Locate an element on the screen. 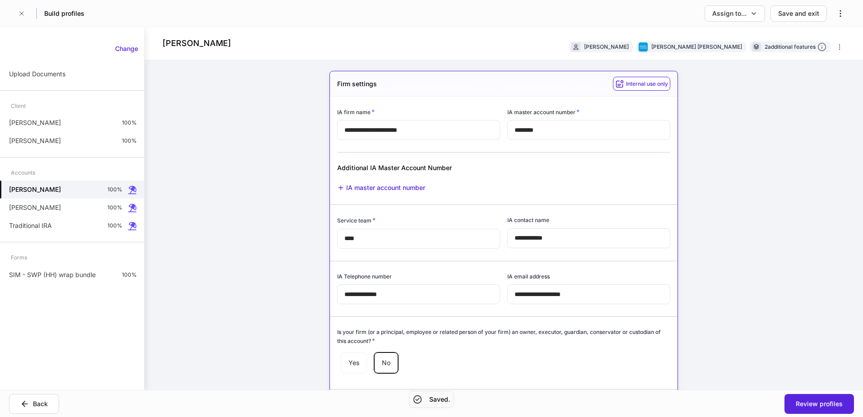 The width and height of the screenshot is (863, 417). h6: IA email address is located at coordinates (528, 276).